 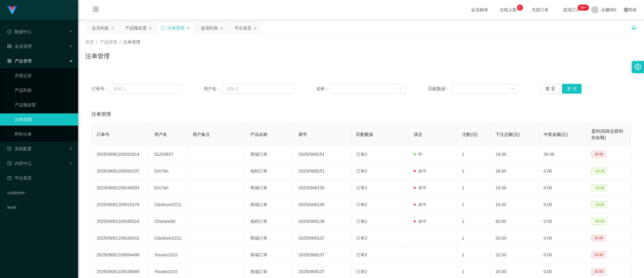 What do you see at coordinates (201, 134) in the screenshot?
I see `span: 用户备注` at bounding box center [201, 134].